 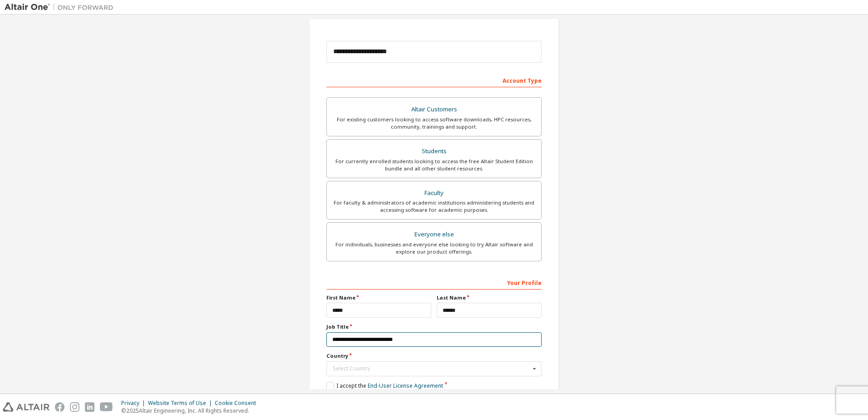 What do you see at coordinates (434, 249) in the screenshot?
I see `div: For individuals, businesses and everyone else looking to try Altair software and explore our prod...` at bounding box center [434, 249].